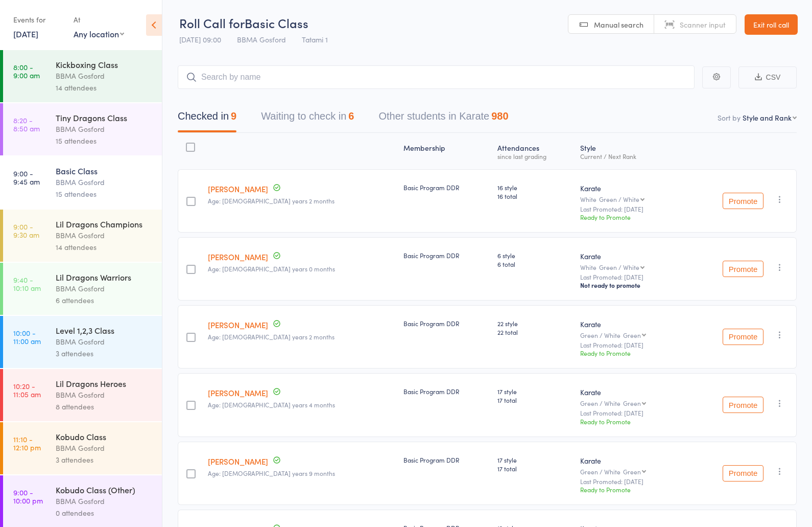 The height and width of the screenshot is (527, 812). Describe the element at coordinates (729, 118) in the screenshot. I see `label: Sort by` at that location.